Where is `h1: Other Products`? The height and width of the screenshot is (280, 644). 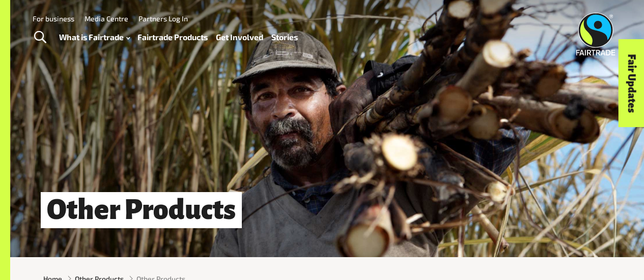
h1: Other Products is located at coordinates (141, 210).